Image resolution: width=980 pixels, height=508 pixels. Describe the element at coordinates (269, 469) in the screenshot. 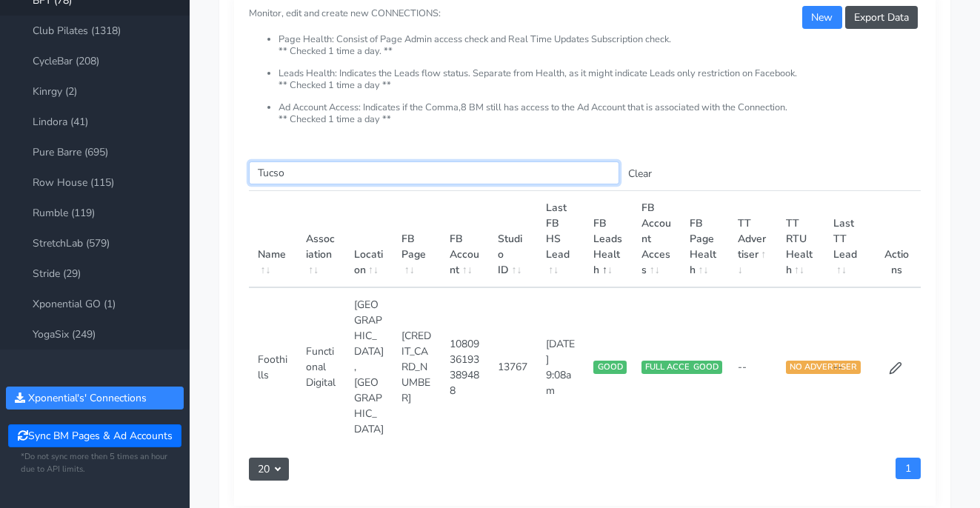

I see `button: 20` at that location.